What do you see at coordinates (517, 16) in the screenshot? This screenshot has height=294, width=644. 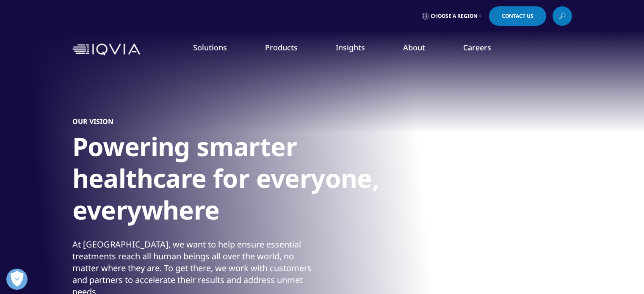 I see `span: Contact Us` at bounding box center [517, 16].